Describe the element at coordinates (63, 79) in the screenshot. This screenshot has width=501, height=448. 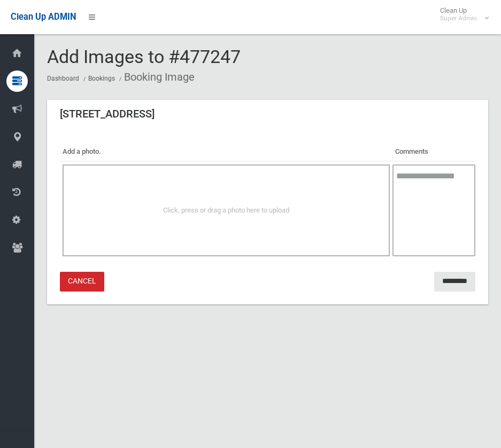
I see `a: Dashboard` at that location.